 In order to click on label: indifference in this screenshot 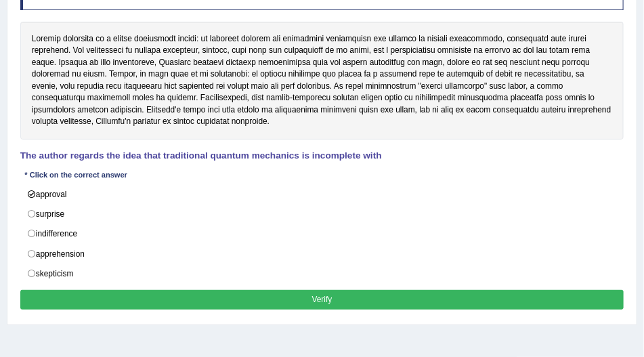, I will do `click(322, 234)`.